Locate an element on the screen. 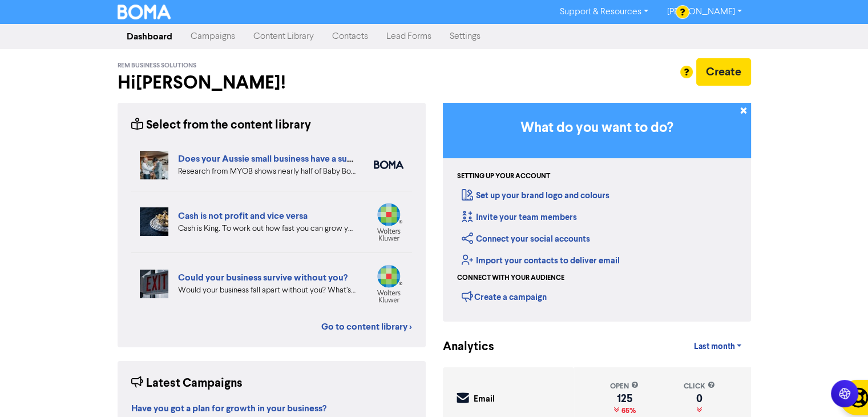 The width and height of the screenshot is (868, 417). img: boma is located at coordinates (389, 164).